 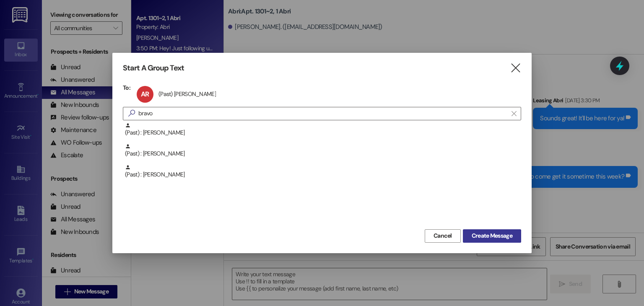 What do you see at coordinates (492, 236) in the screenshot?
I see `span: Create Message` at bounding box center [492, 236].